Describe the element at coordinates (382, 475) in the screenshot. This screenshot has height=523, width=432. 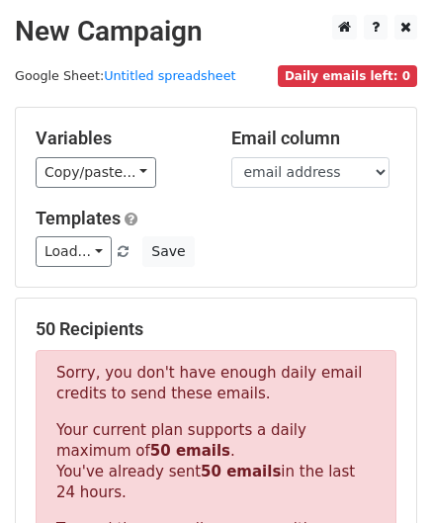
I see `div: Chat Widget` at that location.